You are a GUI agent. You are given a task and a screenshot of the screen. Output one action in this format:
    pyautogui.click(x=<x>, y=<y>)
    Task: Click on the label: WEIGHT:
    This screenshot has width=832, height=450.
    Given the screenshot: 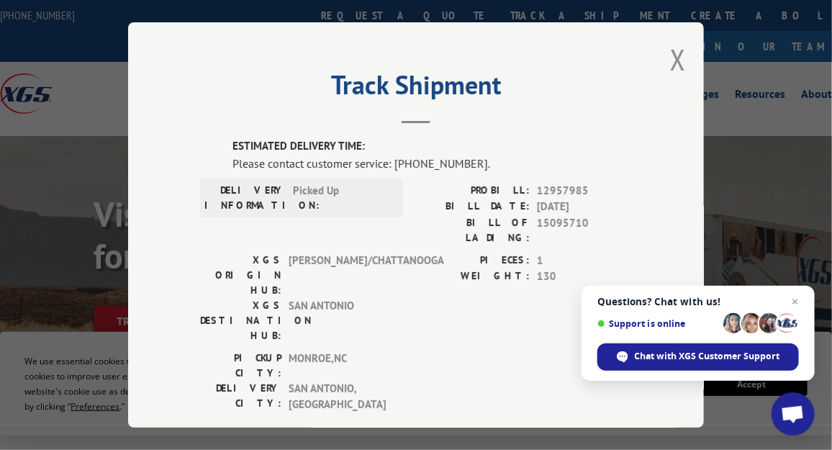 What is the action you would take?
    pyautogui.click(x=473, y=276)
    